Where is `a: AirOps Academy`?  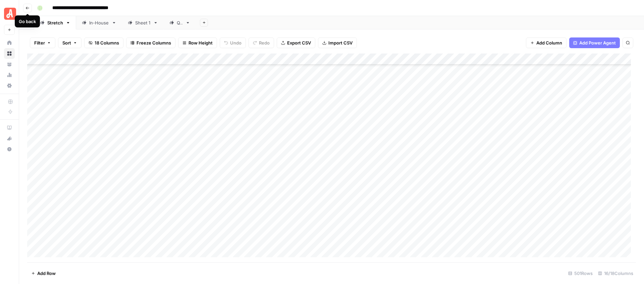
a: AirOps Academy is located at coordinates (10, 128).